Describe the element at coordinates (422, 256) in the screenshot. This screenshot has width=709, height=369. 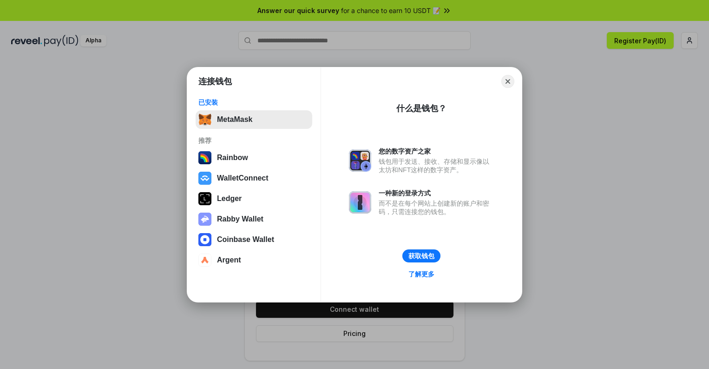
I see `div: 获取钱包` at that location.